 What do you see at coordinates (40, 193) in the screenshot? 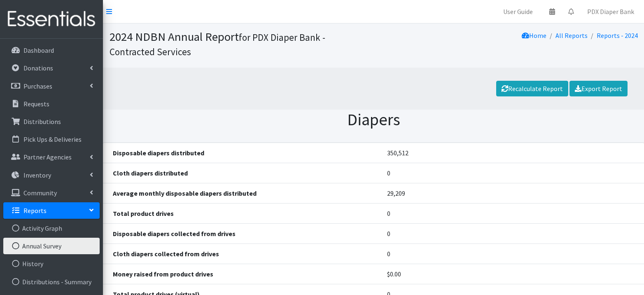
I see `p: Community` at bounding box center [40, 193].